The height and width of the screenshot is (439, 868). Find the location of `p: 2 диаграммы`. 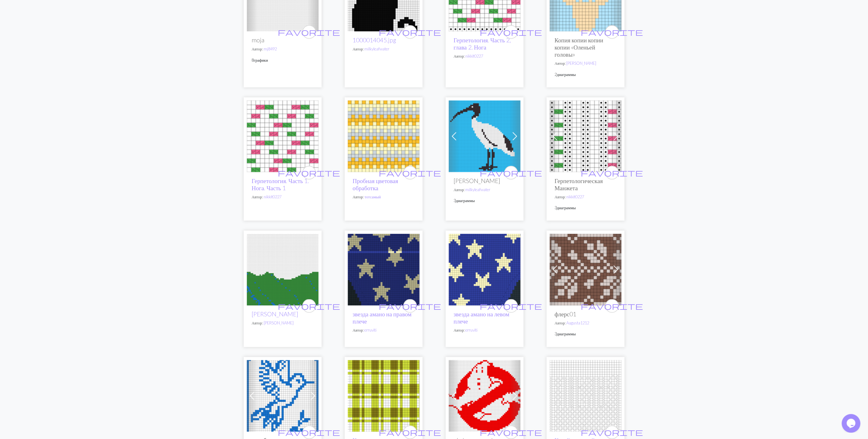

p: 2 диаграммы is located at coordinates (585, 74).